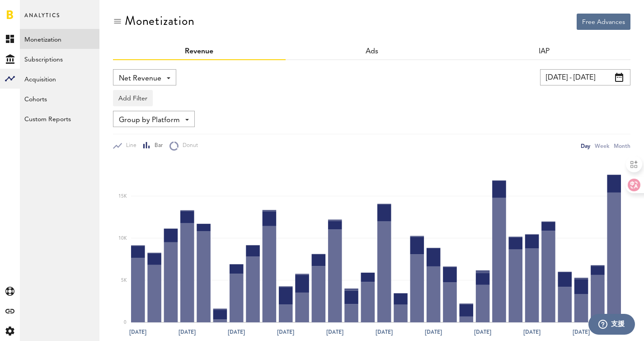 This screenshot has width=644, height=341. Describe the element at coordinates (124, 280) in the screenshot. I see `text: 5K` at that location.